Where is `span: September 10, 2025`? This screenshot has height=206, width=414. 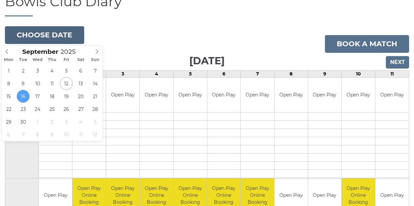 span: September 10, 2025 is located at coordinates (37, 83).